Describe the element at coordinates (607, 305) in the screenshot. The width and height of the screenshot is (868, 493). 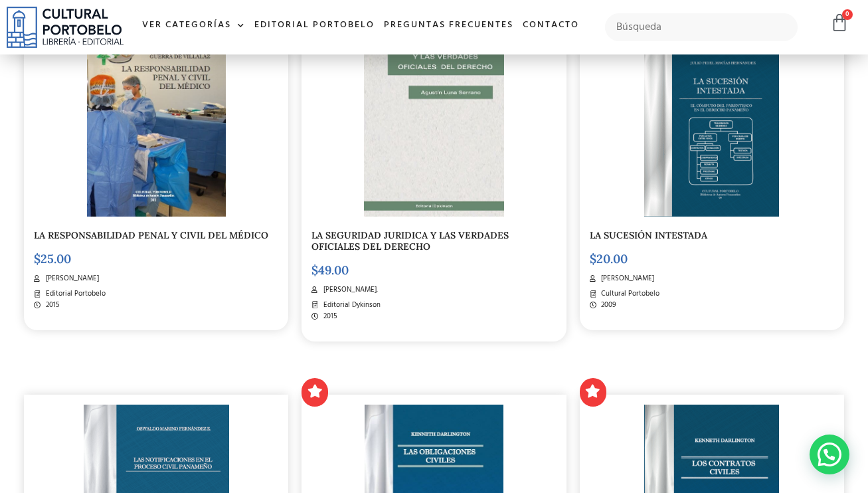
I see `span: 2009` at that location.